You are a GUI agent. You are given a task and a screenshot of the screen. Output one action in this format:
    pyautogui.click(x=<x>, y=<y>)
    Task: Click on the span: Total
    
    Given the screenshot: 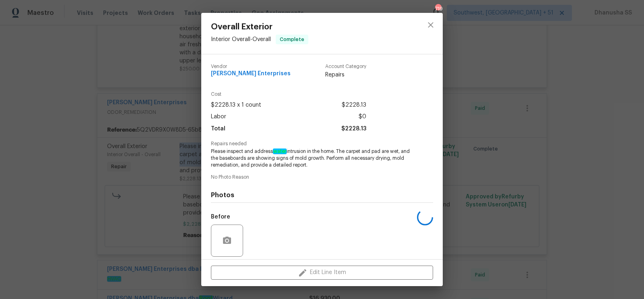 What is the action you would take?
    pyautogui.click(x=218, y=129)
    